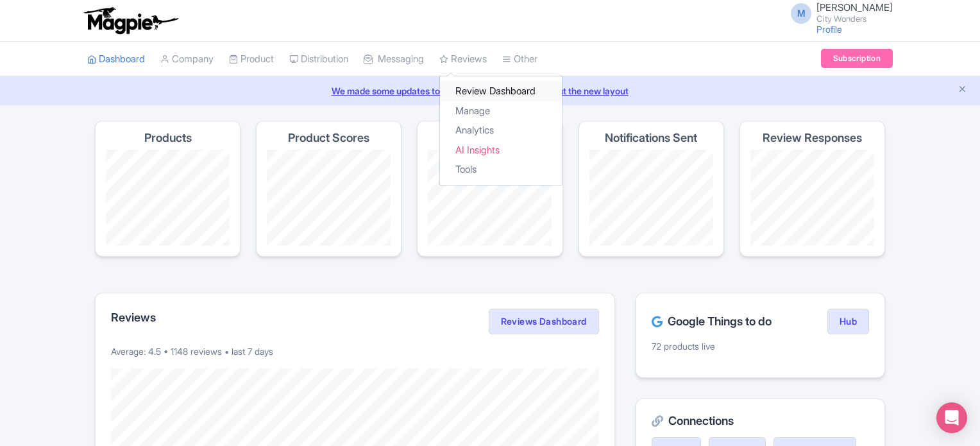 This screenshot has height=446, width=980. I want to click on h2: Connections, so click(760, 421).